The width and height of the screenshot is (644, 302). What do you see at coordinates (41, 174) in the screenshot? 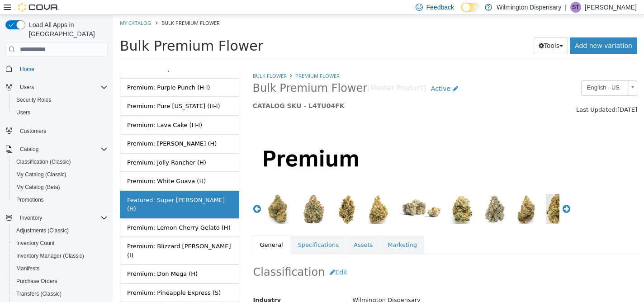
I see `a: My Catalog (Classic)` at bounding box center [41, 174].